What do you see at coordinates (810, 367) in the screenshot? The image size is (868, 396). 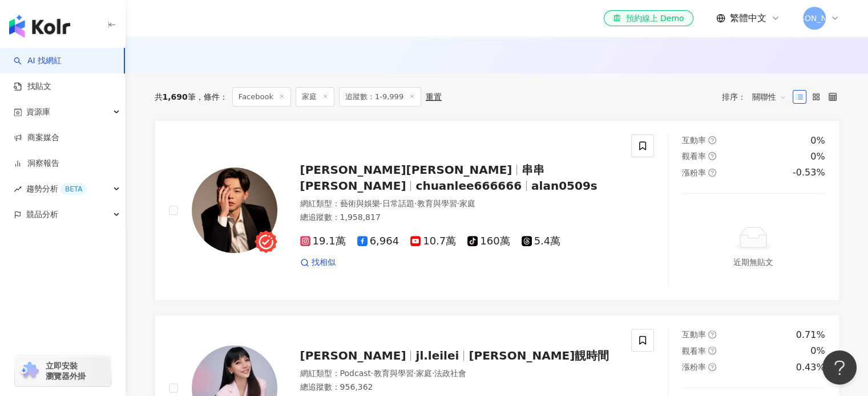 I see `div: 0.43%` at bounding box center [810, 367].